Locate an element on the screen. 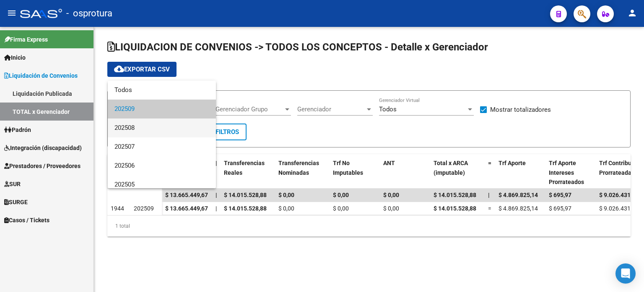 The width and height of the screenshot is (644, 292). span: 202509 is located at coordinates (162, 109).